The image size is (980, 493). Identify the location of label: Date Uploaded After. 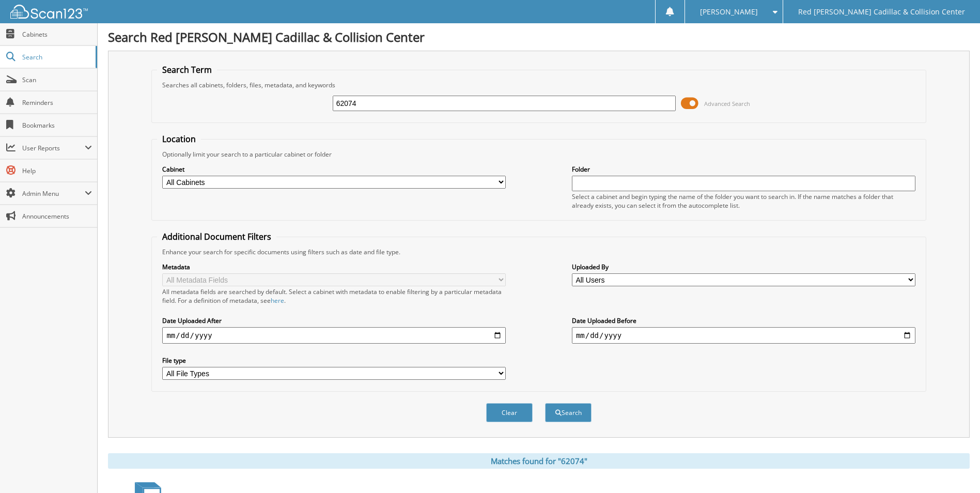
(334, 320).